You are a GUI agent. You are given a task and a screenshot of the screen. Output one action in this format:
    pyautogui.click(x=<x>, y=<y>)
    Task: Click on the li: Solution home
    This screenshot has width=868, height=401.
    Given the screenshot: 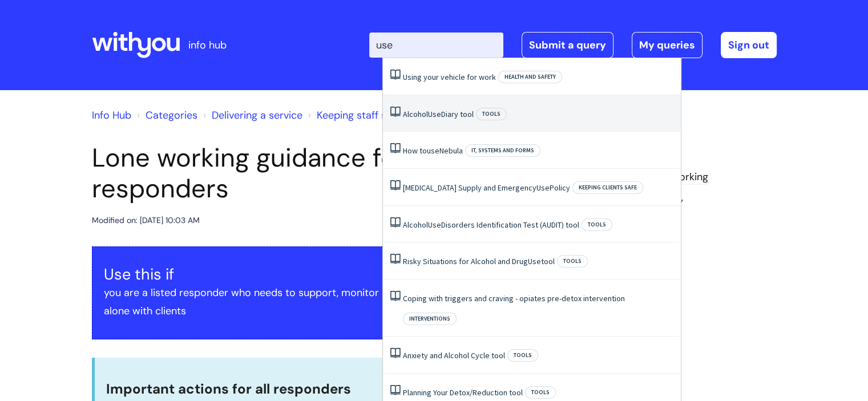 What is the action you would take?
    pyautogui.click(x=166, y=115)
    